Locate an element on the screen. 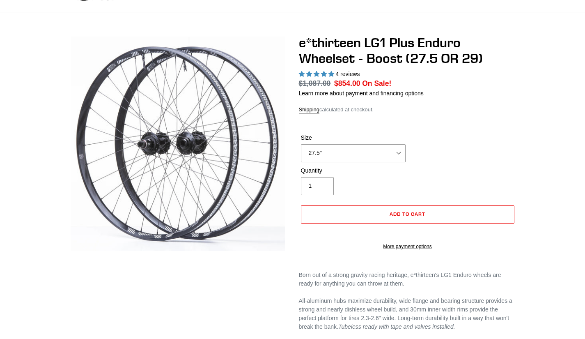 The image size is (585, 339). s: $1,087.00 is located at coordinates (315, 83).